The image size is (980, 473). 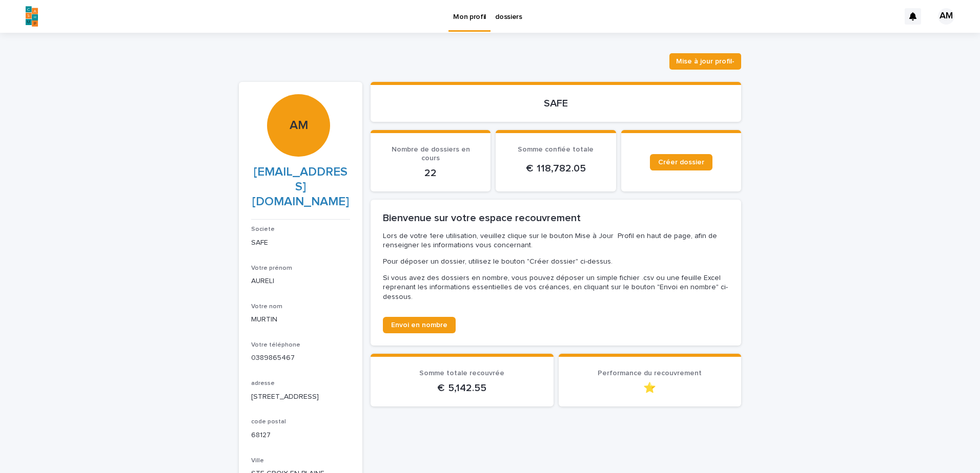 I want to click on span: Mise à jour profil-, so click(x=705, y=62).